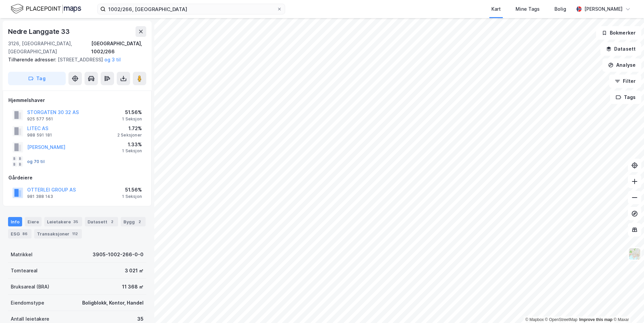 This screenshot has width=644, height=323. What do you see at coordinates (596, 319) in the screenshot?
I see `a: Improve this map` at bounding box center [596, 319].